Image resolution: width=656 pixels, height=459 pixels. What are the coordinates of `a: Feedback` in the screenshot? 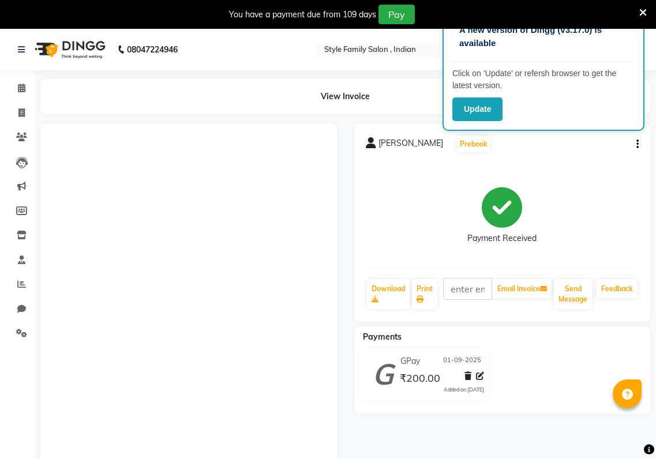 It's located at (617, 289).